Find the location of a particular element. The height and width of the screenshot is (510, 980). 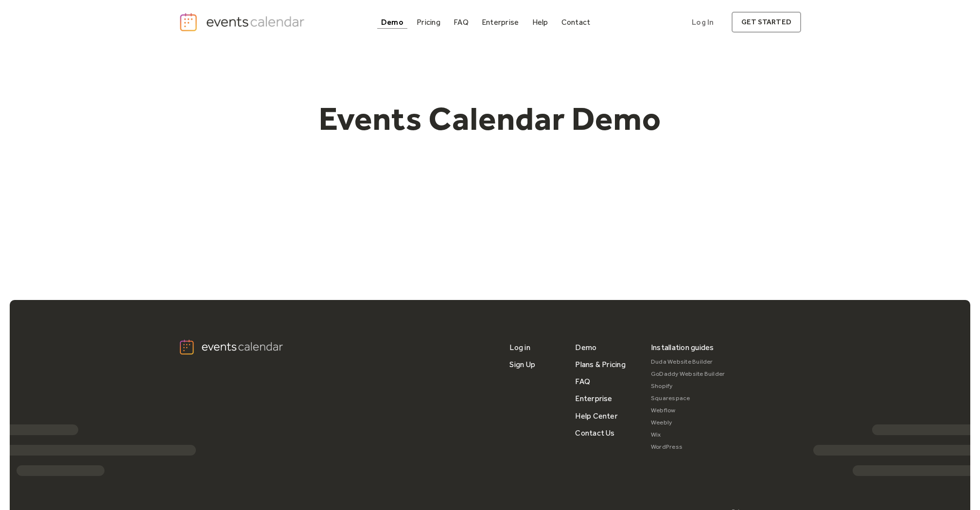

a: Contact Us is located at coordinates (594, 433).